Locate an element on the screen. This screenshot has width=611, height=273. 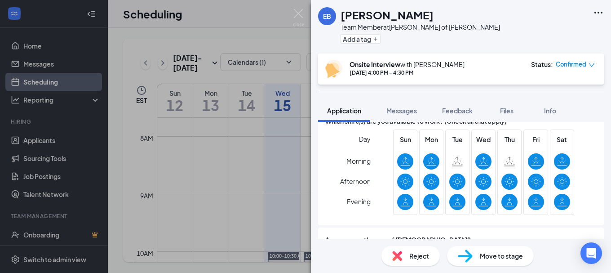
span: Application is located at coordinates (344, 110).